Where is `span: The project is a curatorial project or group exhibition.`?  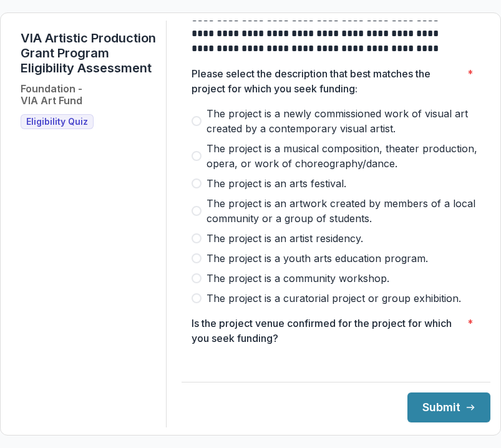
span: The project is a curatorial project or group exhibition. is located at coordinates (334, 298).